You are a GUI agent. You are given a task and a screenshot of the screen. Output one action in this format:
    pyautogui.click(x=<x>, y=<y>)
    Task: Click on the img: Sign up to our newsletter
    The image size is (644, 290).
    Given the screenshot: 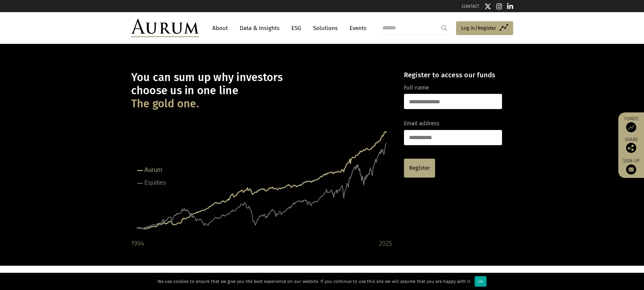 What is the action you would take?
    pyautogui.click(x=631, y=169)
    